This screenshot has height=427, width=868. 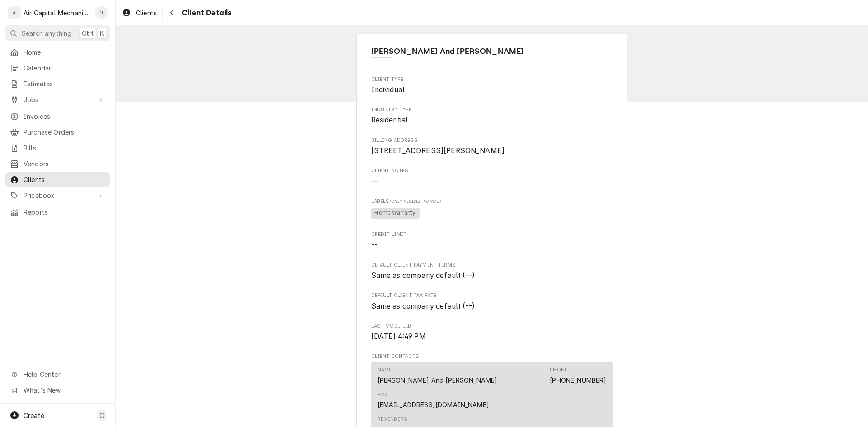 I want to click on span: Client Contacts, so click(x=492, y=356).